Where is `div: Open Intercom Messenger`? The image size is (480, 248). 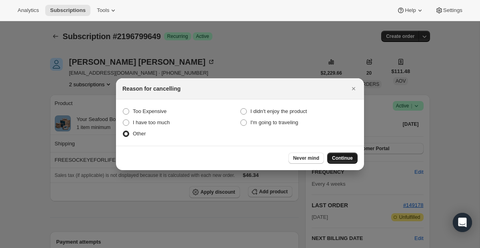
div: Open Intercom Messenger is located at coordinates (463, 223).